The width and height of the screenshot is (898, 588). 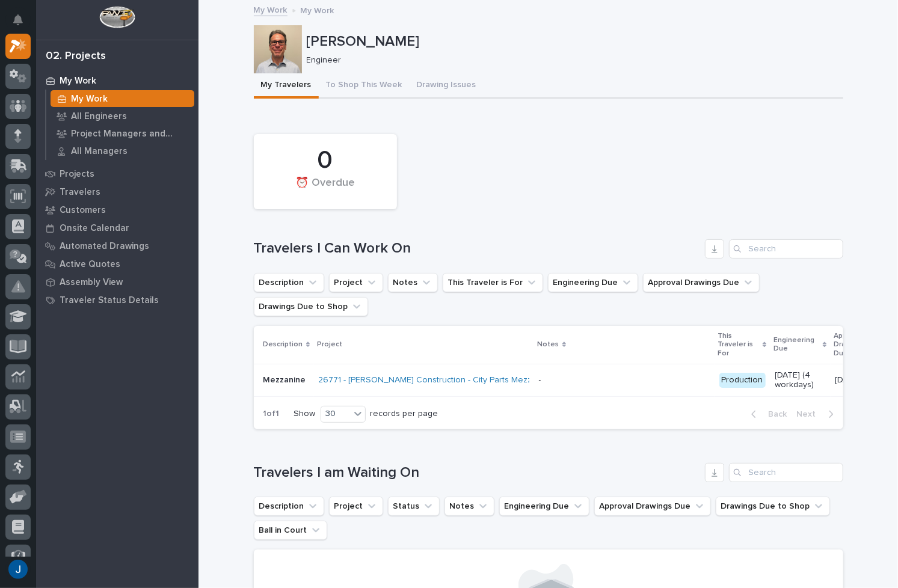 I want to click on p: Description, so click(x=283, y=344).